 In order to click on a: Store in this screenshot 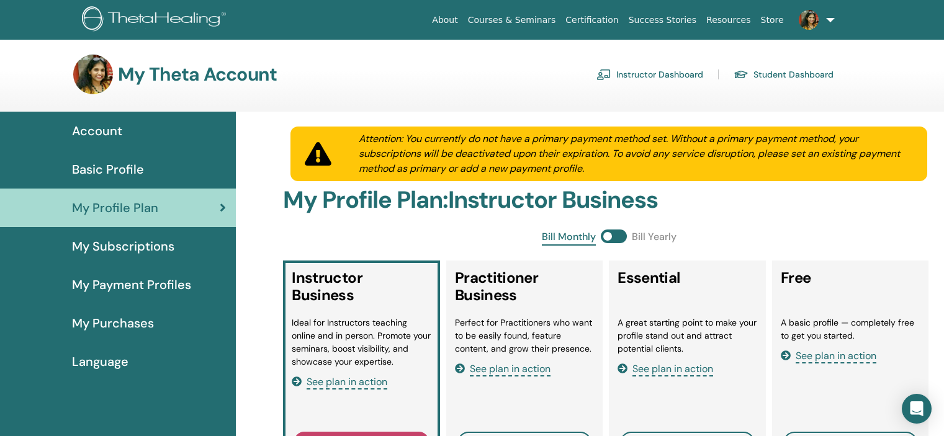, I will do `click(772, 20)`.